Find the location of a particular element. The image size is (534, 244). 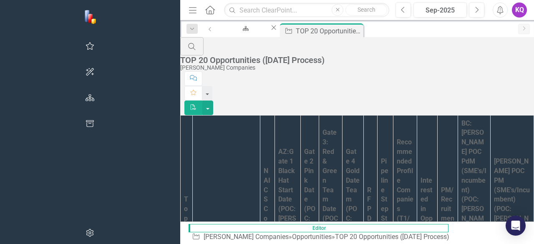

a: Opportunities is located at coordinates (312, 237).